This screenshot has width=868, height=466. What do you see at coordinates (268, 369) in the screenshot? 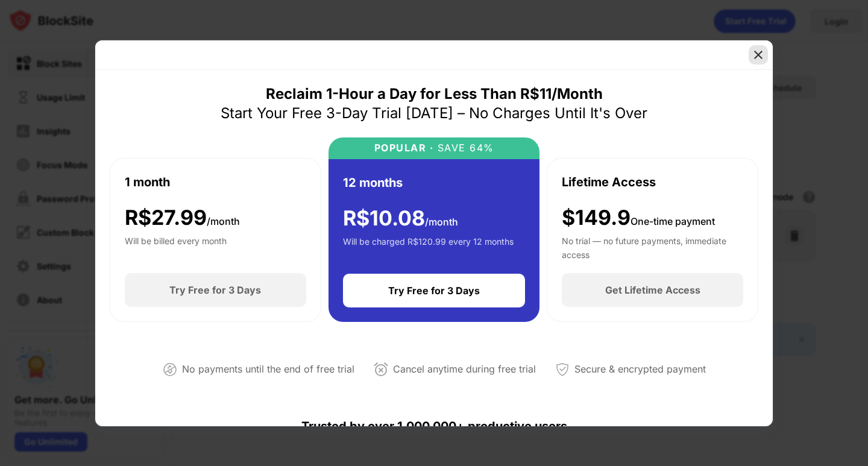
I see `div: No payments until the end of free trial` at bounding box center [268, 369].